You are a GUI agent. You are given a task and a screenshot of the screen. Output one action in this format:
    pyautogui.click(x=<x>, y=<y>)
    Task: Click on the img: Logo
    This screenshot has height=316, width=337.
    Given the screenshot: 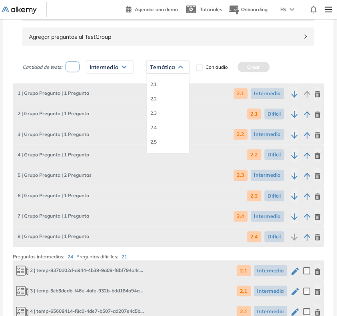 What is the action you would take?
    pyautogui.click(x=19, y=10)
    